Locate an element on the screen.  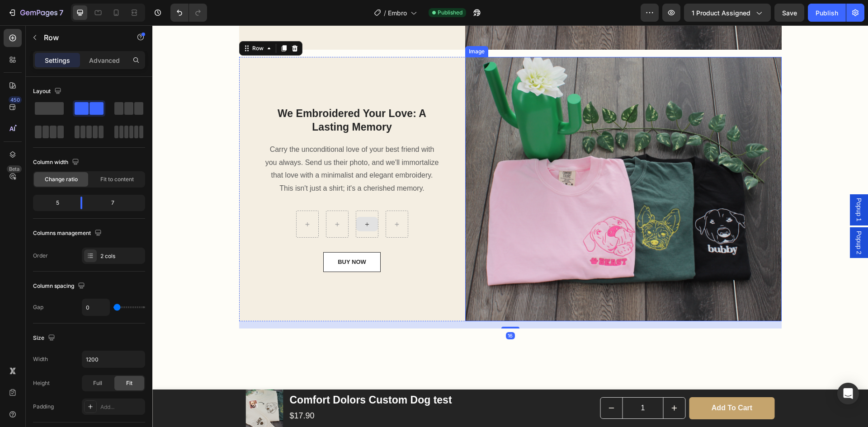
img: Alt Image is located at coordinates (471, 164).